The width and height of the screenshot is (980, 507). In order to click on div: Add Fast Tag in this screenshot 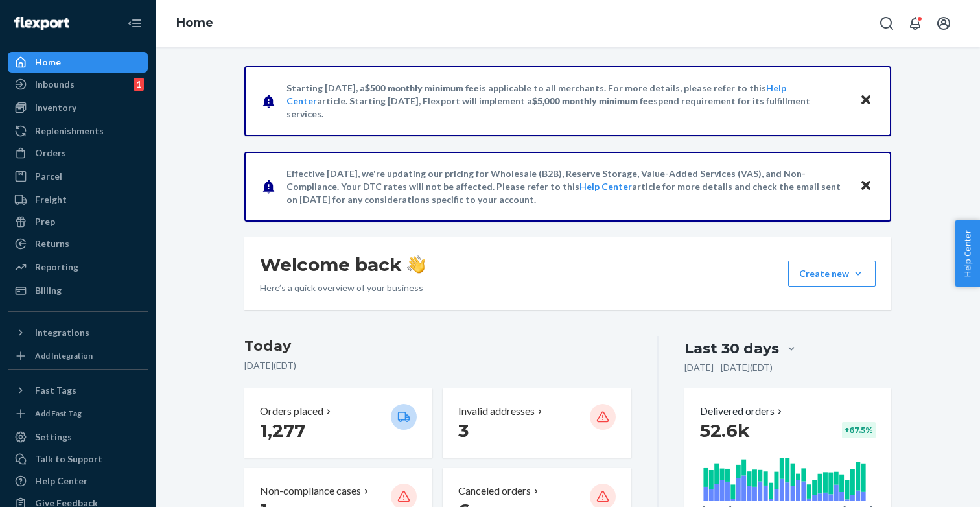, I will do `click(59, 413)`.